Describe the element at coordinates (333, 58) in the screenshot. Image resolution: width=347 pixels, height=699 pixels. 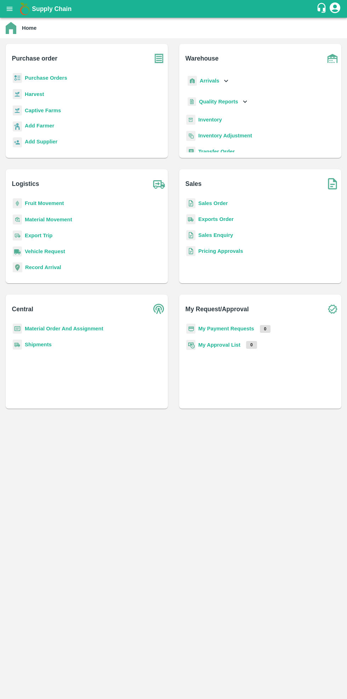
I see `img: warehouse` at that location.